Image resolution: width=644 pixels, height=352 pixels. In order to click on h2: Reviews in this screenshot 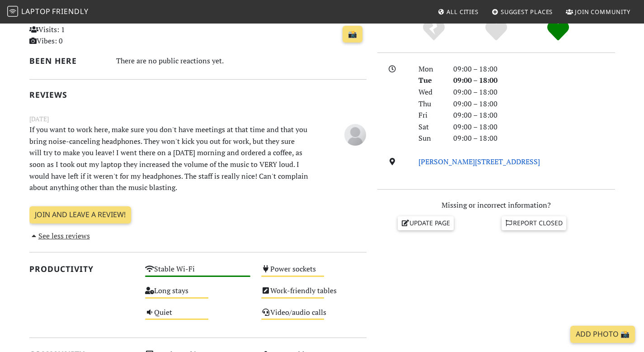, I will do `click(198, 95)`.